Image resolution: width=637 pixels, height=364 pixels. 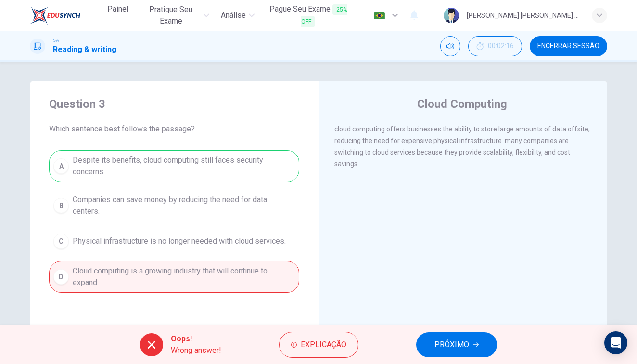 What do you see at coordinates (84, 49) in the screenshot?
I see `h1: Reading & writing` at bounding box center [84, 49].